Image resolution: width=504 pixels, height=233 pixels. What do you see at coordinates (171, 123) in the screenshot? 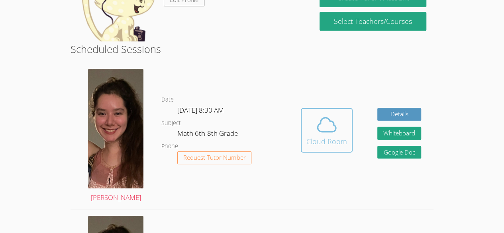
I see `dt: Subject` at bounding box center [171, 123].